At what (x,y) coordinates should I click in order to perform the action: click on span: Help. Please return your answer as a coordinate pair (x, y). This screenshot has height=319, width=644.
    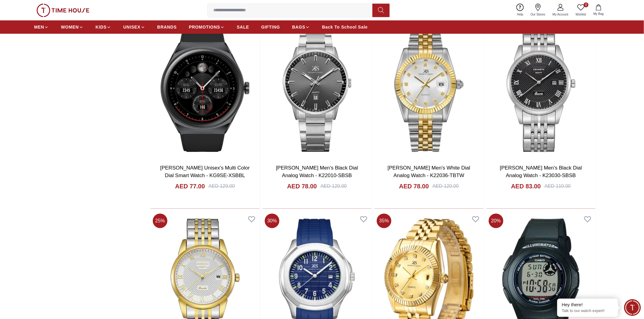
    Looking at the image, I should click on (520, 14).